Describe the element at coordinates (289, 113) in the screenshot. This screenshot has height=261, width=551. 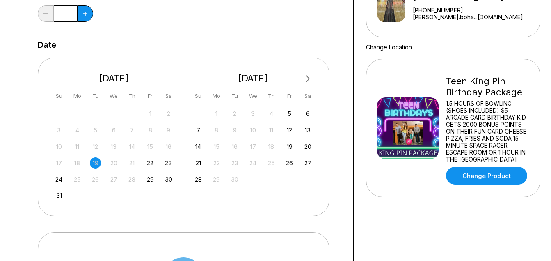
I see `div: Choose Friday, September 5th, 2025` at that location.